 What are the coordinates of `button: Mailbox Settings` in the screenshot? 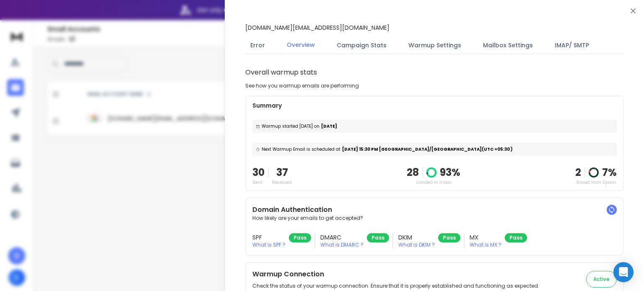 It's located at (508, 45).